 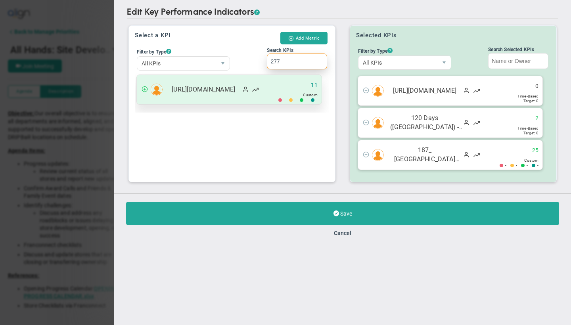 I want to click on input: Search KPIs, so click(x=297, y=61).